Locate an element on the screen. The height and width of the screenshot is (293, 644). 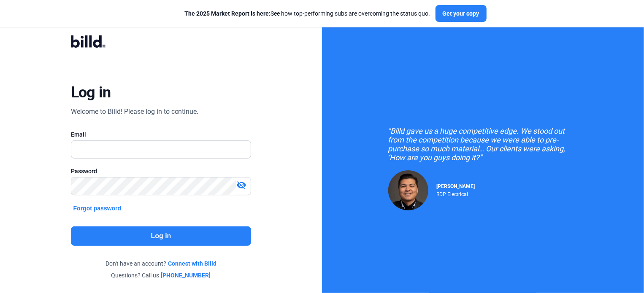
span: The 2025 Market Report is here: is located at coordinates (228, 13).